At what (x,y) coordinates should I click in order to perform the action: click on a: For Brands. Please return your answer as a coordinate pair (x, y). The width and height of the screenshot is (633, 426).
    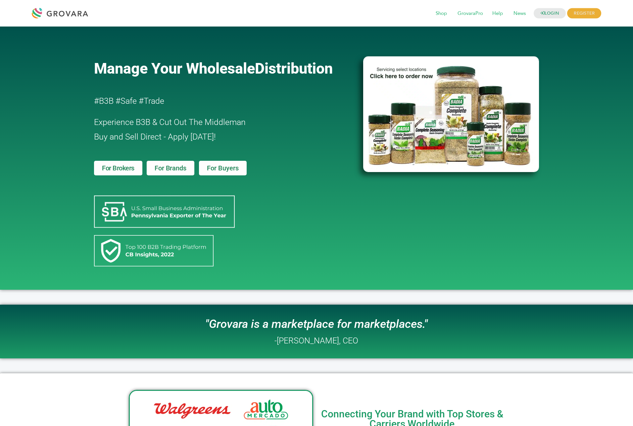
    Looking at the image, I should click on (170, 168).